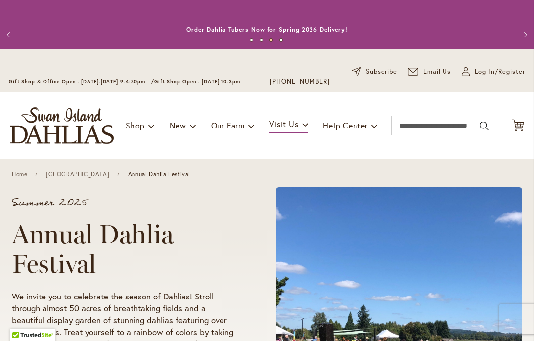  I want to click on p: Summer 2025, so click(125, 203).